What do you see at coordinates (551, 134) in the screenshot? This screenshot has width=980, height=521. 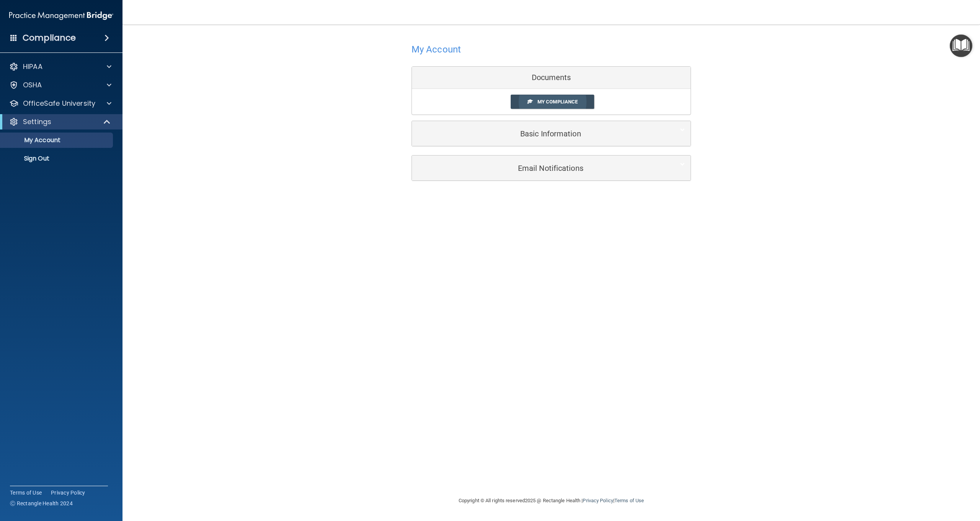 I see `a: Basic Information` at bounding box center [551, 134].